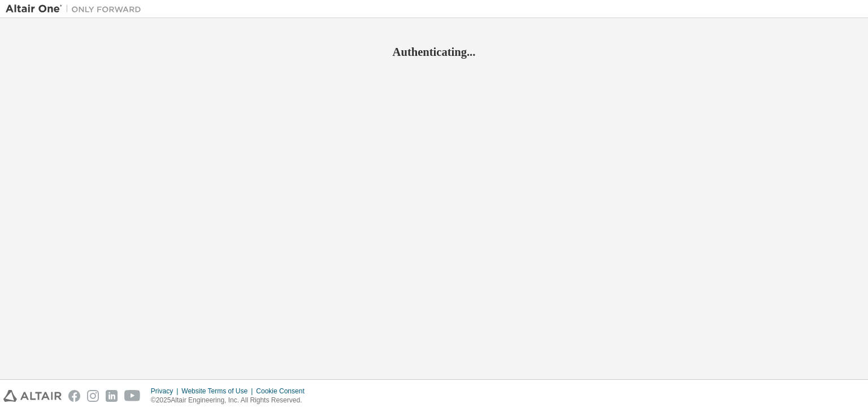  What do you see at coordinates (218, 391) in the screenshot?
I see `div: Website Terms of Use` at bounding box center [218, 391].